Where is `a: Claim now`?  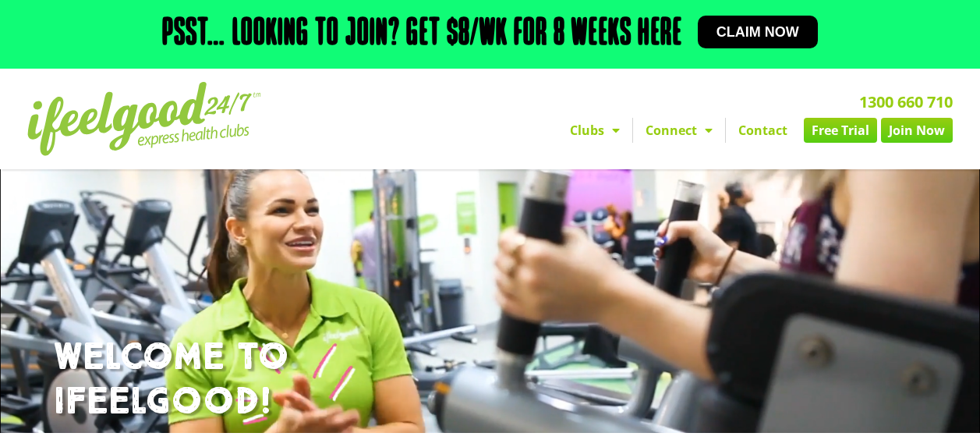
a: Claim now is located at coordinates (758, 32).